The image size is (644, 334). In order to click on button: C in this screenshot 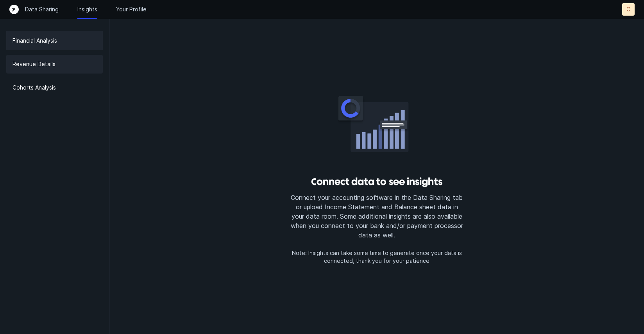, I will do `click(629, 9)`.